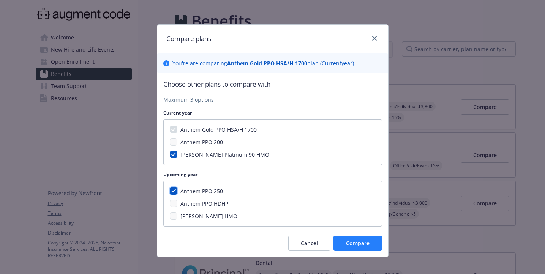 The width and height of the screenshot is (545, 274). I want to click on p: Current year, so click(273, 113).